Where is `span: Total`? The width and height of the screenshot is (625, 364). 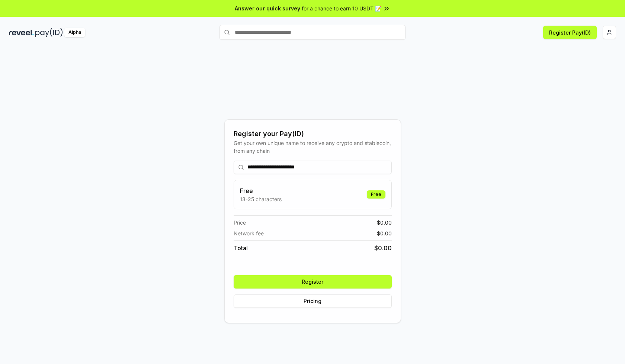 span: Total is located at coordinates (240, 248).